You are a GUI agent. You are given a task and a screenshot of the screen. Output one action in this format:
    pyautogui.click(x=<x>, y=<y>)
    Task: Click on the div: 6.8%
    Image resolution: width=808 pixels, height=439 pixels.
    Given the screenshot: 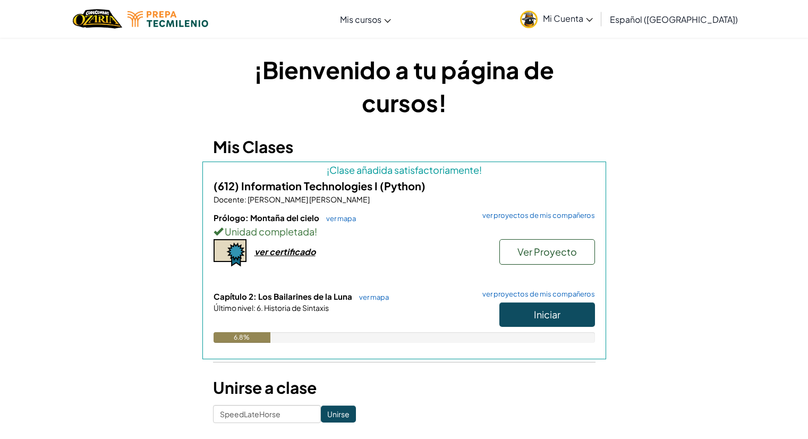 What is the action you would take?
    pyautogui.click(x=242, y=337)
    